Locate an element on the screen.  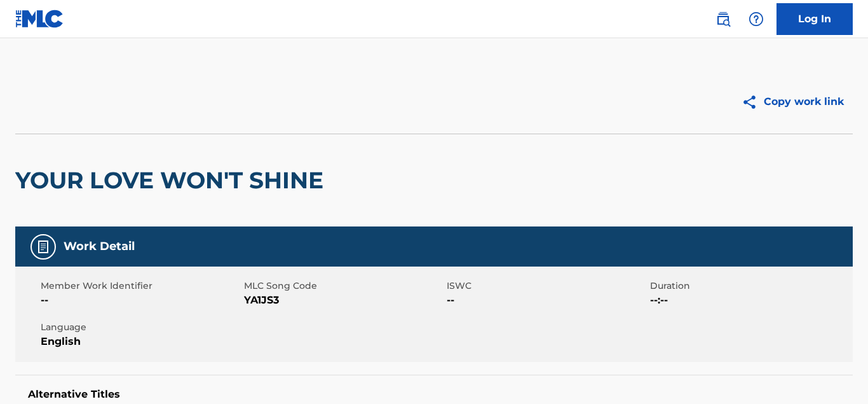
img: MLC Logo is located at coordinates (39, 19).